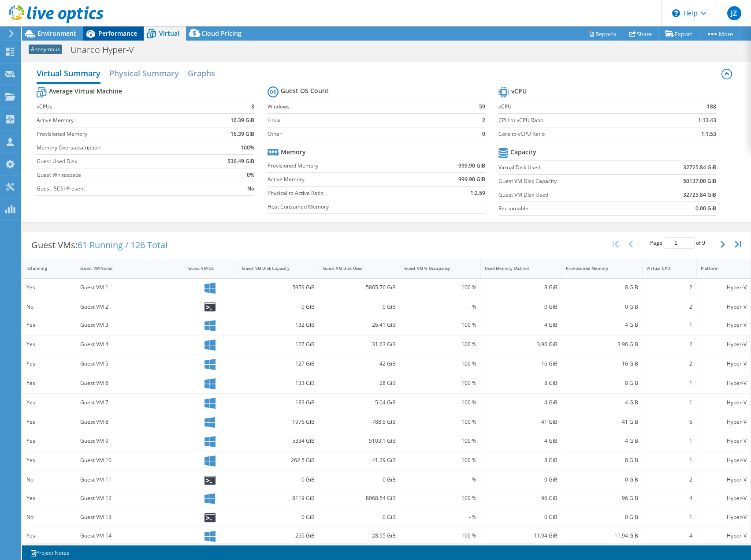 This screenshot has width=751, height=560. What do you see at coordinates (669, 535) in the screenshot?
I see `div: 4` at bounding box center [669, 535].